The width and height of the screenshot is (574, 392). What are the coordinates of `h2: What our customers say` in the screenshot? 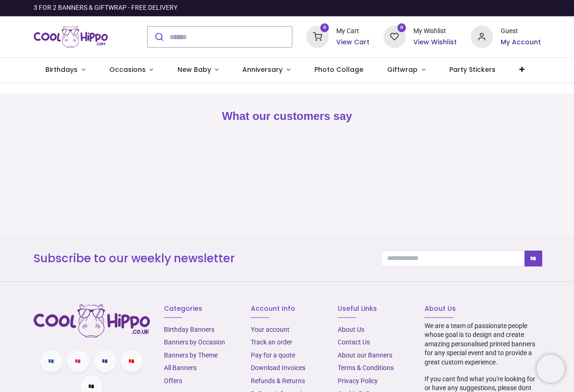 It's located at (287, 116).